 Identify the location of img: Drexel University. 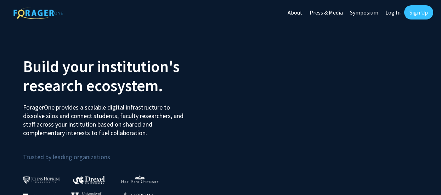
(89, 180).